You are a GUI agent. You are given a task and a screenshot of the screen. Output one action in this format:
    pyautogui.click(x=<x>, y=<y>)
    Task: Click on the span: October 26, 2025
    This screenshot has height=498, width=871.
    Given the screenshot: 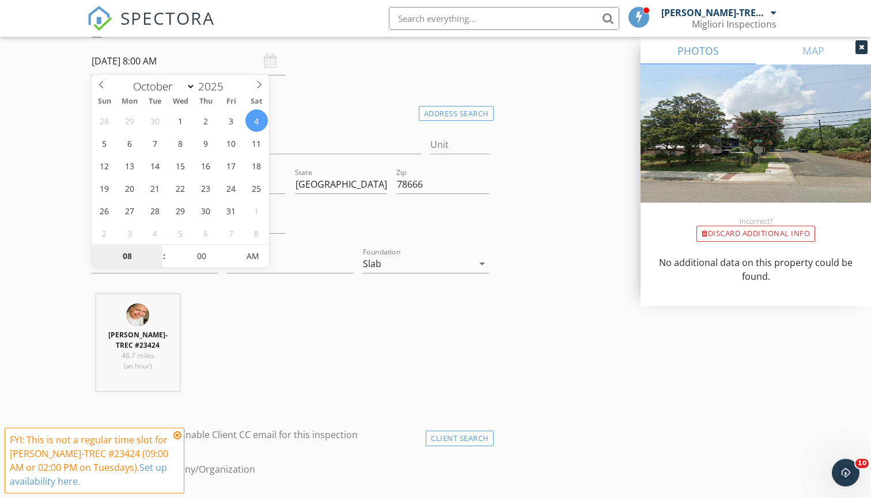 What is the action you would take?
    pyautogui.click(x=104, y=210)
    